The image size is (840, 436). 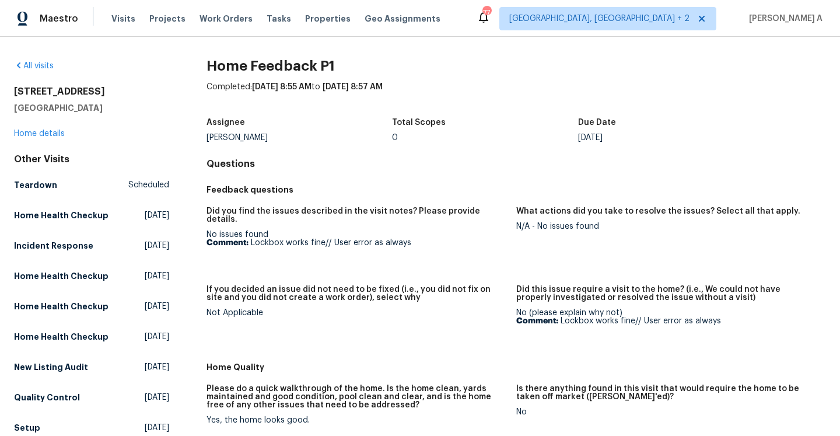 What do you see at coordinates (328, 19) in the screenshot?
I see `span: Properties` at bounding box center [328, 19].